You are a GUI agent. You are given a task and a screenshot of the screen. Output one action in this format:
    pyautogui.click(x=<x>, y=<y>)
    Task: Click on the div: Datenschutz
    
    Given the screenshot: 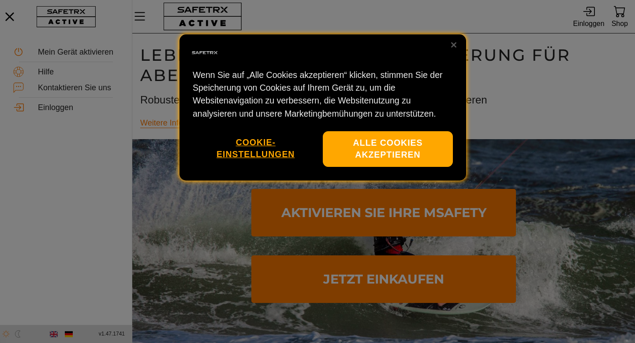 What is the action you would take?
    pyautogui.click(x=323, y=108)
    